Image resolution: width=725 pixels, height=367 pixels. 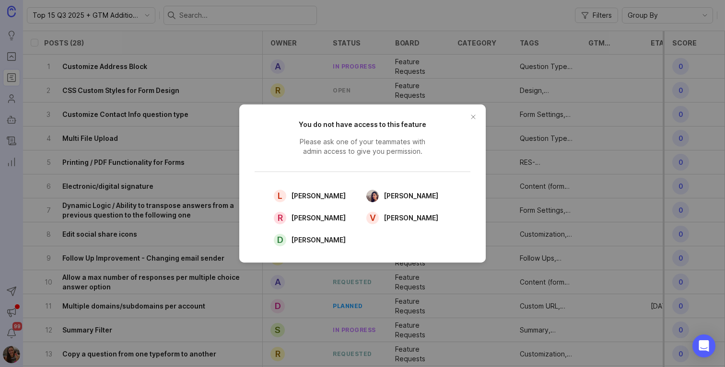 I want to click on div: Open Intercom Messenger, so click(x=704, y=346).